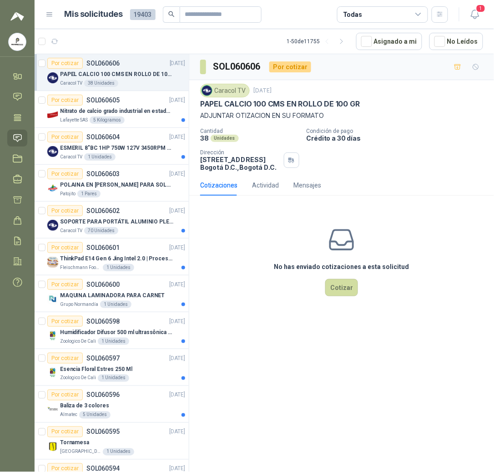 The image size is (494, 472). What do you see at coordinates (89, 194) in the screenshot?
I see `div: 1 Pares` at bounding box center [89, 194].